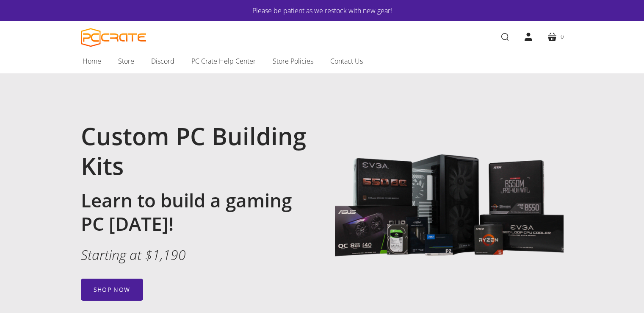 This screenshot has height=313, width=644. I want to click on a: PC CRATE, so click(114, 37).